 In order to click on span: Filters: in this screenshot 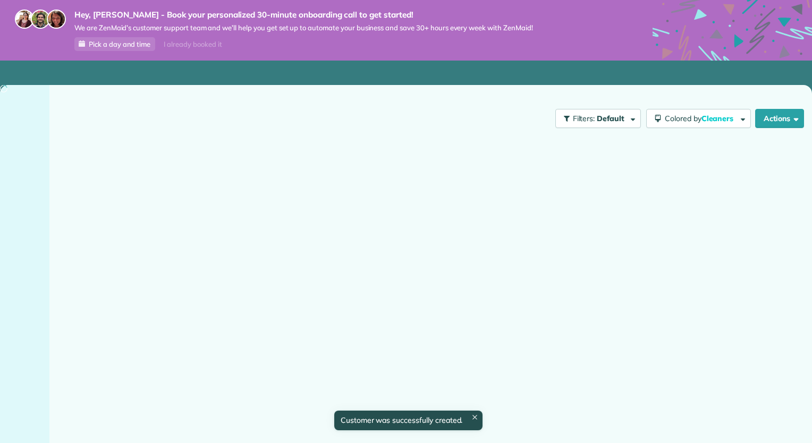, I will do `click(584, 119)`.